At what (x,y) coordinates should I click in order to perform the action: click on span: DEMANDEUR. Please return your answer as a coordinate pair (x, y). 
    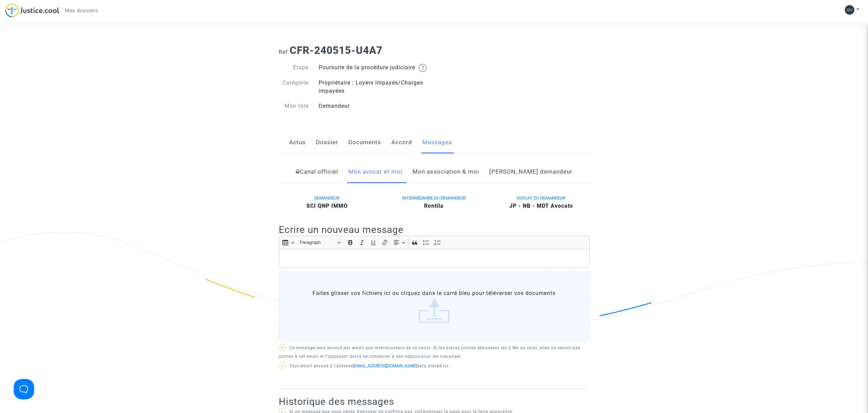
    Looking at the image, I should click on (327, 198).